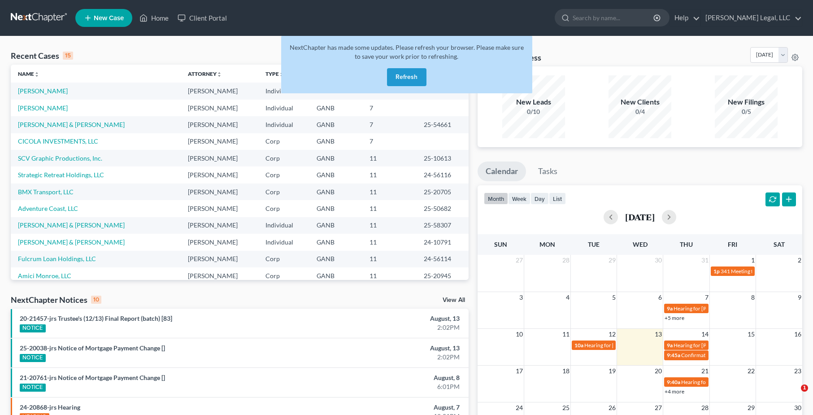 The width and height of the screenshot is (813, 415). I want to click on span: 3, so click(521, 297).